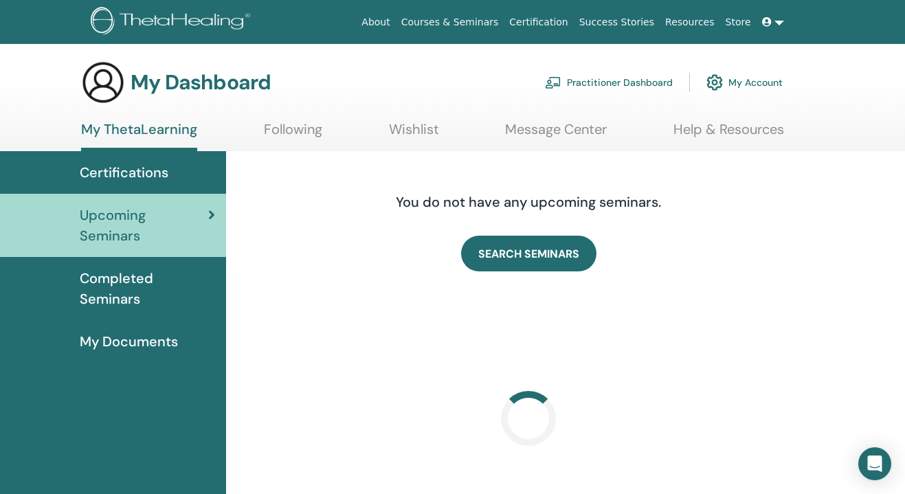 Image resolution: width=905 pixels, height=494 pixels. I want to click on a: Courses & Seminars, so click(450, 22).